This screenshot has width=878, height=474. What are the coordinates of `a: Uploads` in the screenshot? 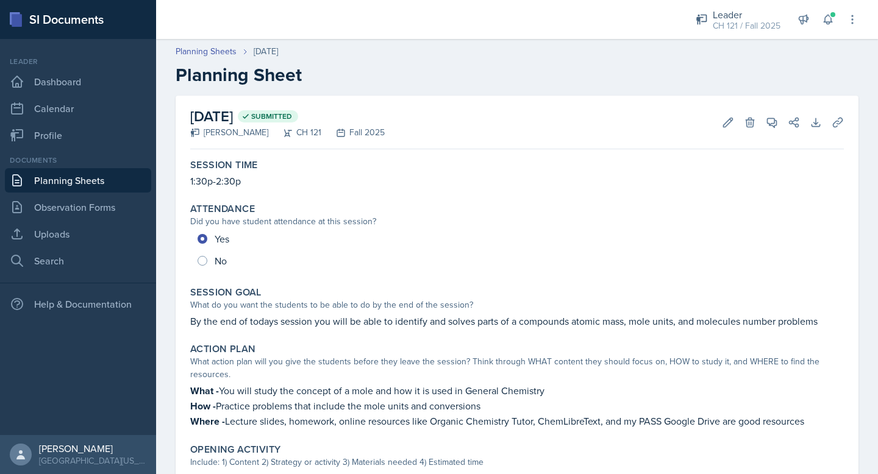 It's located at (78, 234).